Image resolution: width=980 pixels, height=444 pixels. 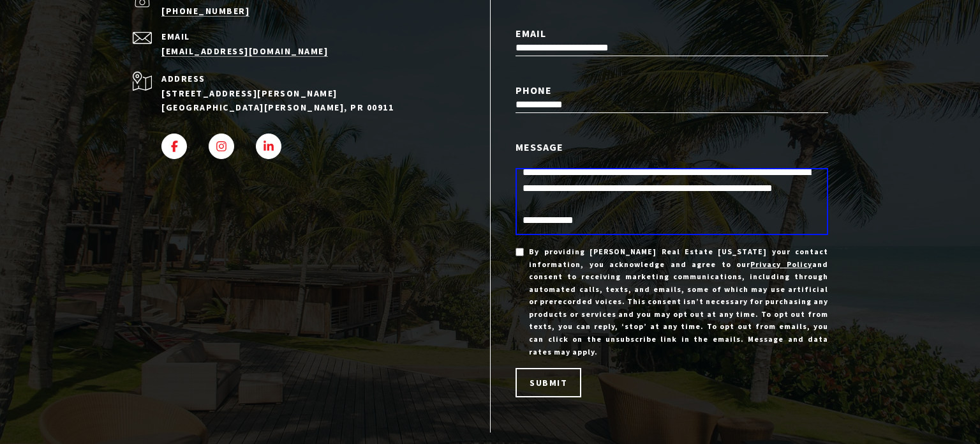 What do you see at coordinates (307, 79) in the screenshot?
I see `p: Address` at bounding box center [307, 79].